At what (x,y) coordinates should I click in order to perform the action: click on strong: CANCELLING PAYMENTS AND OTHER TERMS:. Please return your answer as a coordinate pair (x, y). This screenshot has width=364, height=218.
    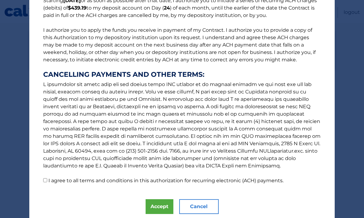
    Looking at the image, I should click on (182, 75).